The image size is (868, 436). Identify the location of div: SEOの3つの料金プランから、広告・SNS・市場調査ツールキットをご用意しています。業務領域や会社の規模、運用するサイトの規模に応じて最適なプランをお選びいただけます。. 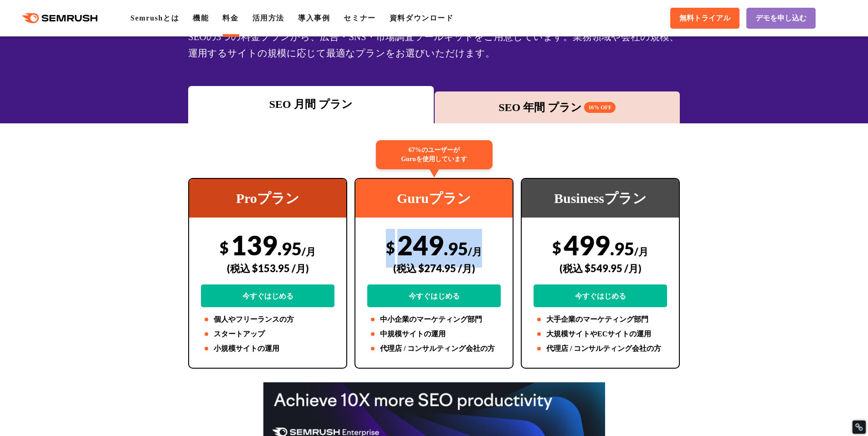
(434, 45).